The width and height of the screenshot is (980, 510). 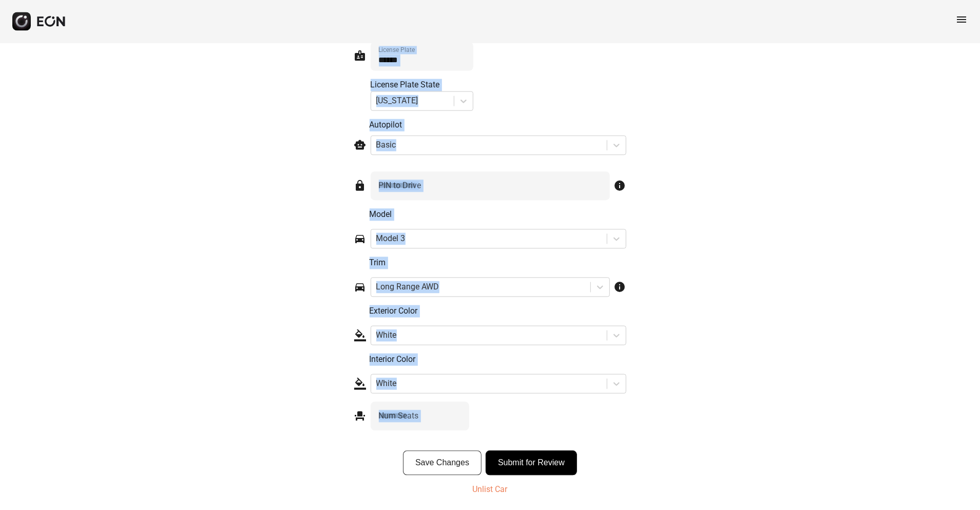 I want to click on p: Exterior Color, so click(x=498, y=311).